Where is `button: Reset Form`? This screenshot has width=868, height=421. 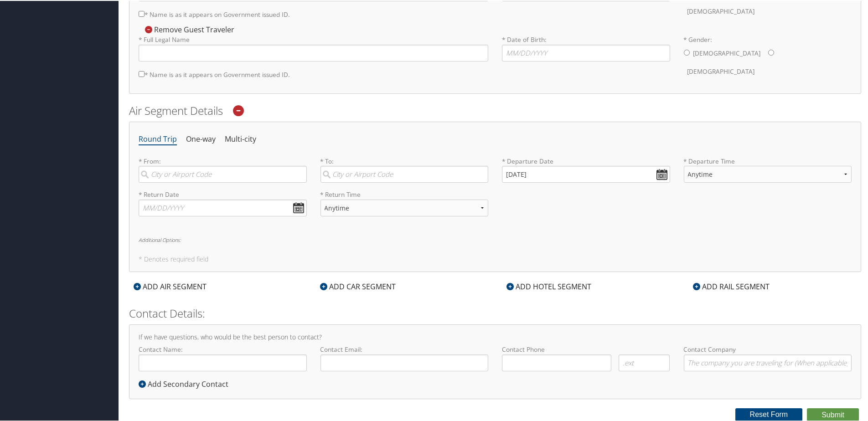 button: Reset Form is located at coordinates (769, 414).